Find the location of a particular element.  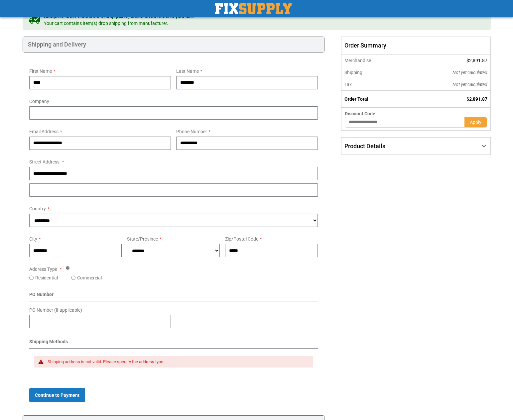

button: Continue to Payment is located at coordinates (57, 395).